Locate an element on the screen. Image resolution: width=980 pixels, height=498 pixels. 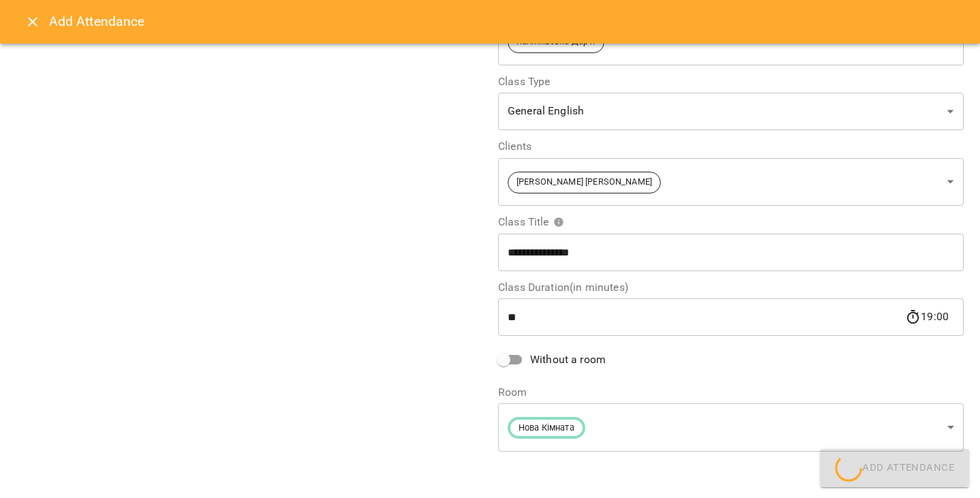
button: Close is located at coordinates (32, 21).